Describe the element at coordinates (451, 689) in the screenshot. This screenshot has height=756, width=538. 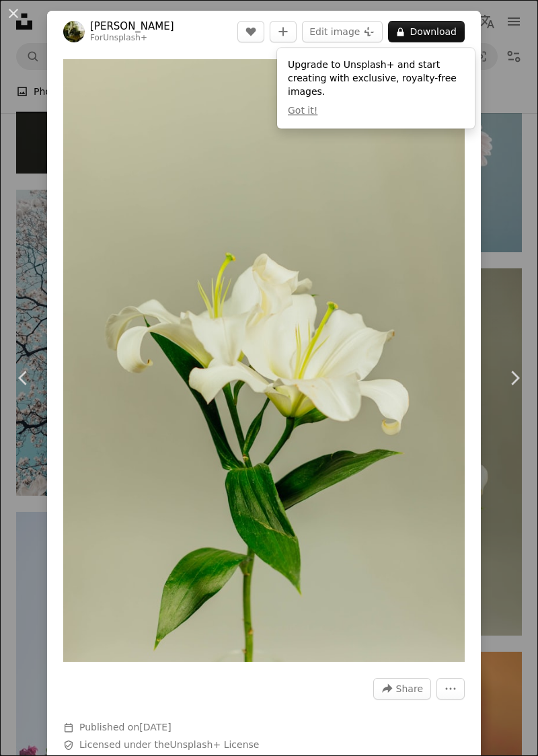
I see `button: More Actions` at that location.